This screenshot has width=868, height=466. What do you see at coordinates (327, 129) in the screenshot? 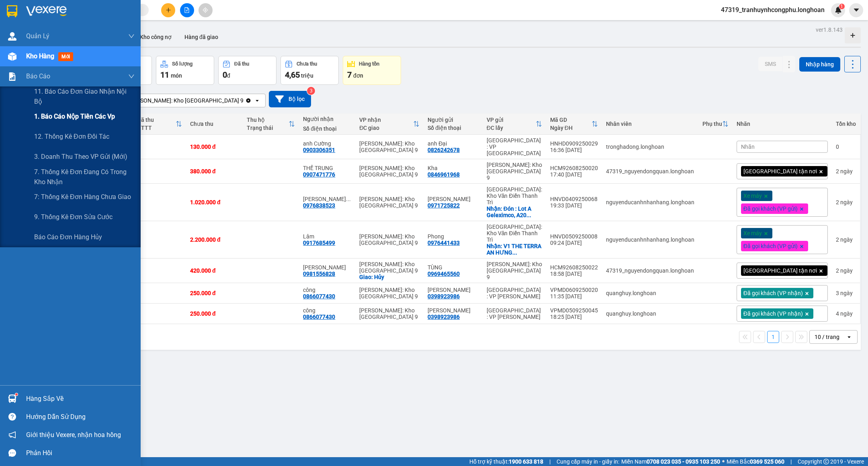
I see `div: Số điện thoại` at bounding box center [327, 129].